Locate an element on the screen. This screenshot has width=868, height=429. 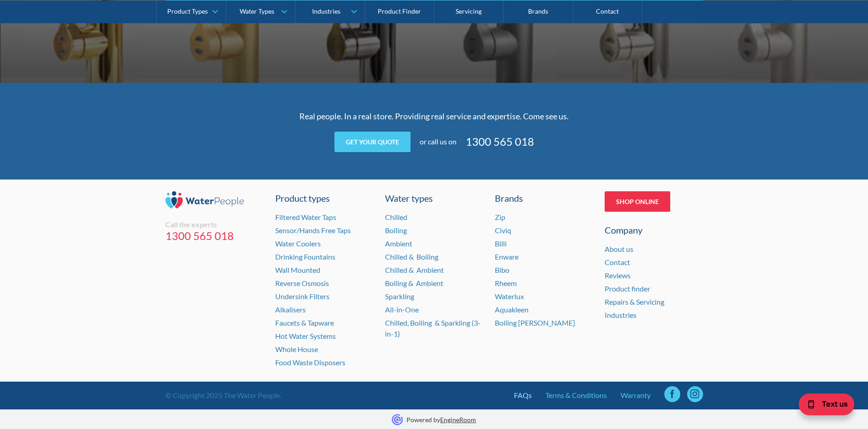
a: Reverse Osmosis is located at coordinates (302, 282).